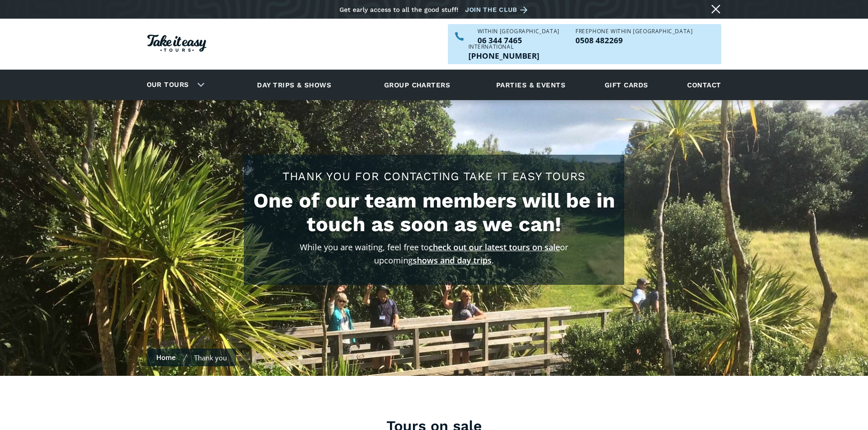 This screenshot has height=430, width=868. I want to click on a: Day trips & shows, so click(294, 85).